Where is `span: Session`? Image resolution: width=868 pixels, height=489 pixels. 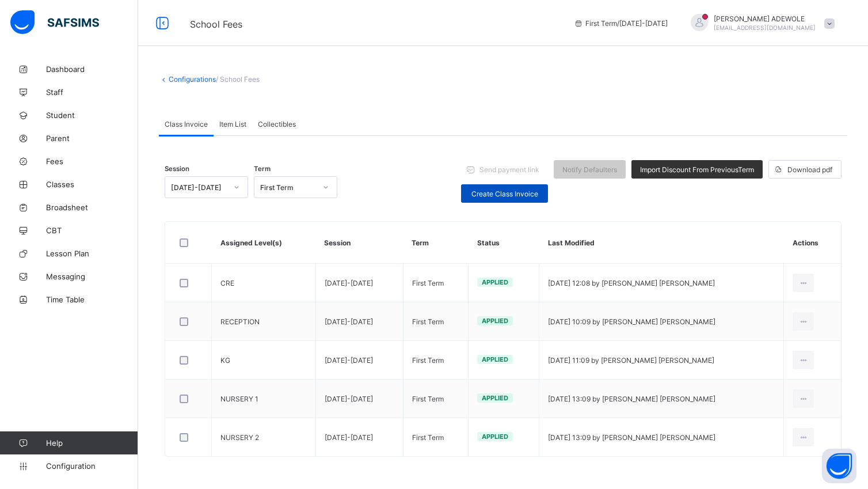
span: Session is located at coordinates (177, 169).